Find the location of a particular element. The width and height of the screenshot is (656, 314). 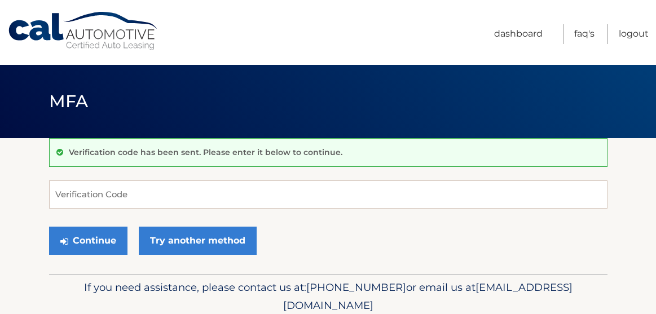

a: Try another method is located at coordinates (197, 241).